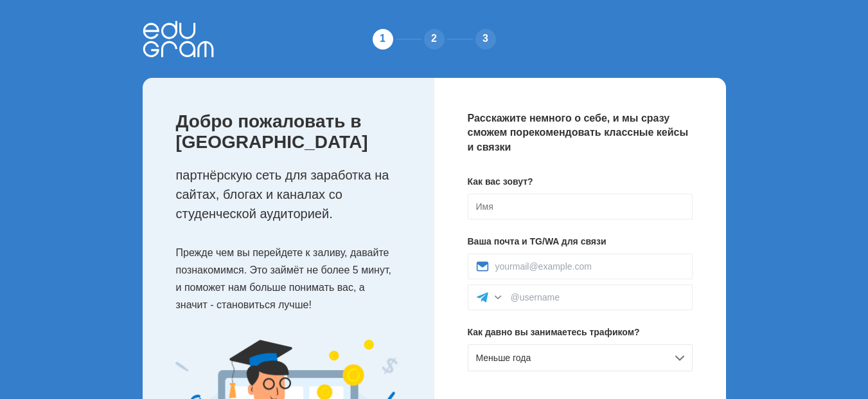 This screenshot has width=868, height=399. I want to click on input: @username, so click(598, 298).